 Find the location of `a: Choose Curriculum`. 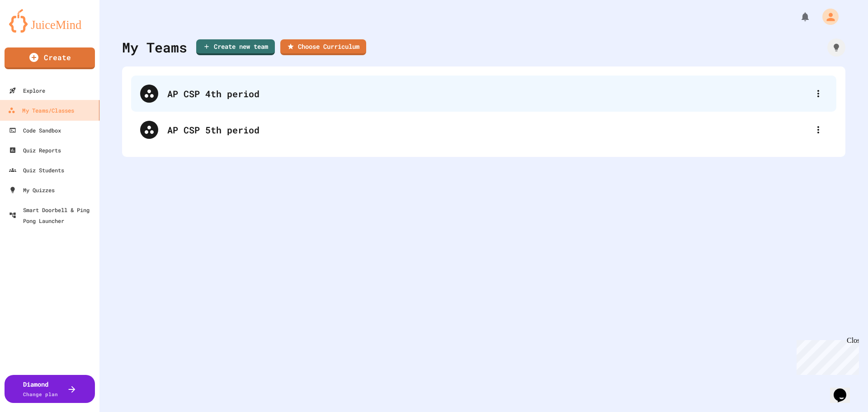

a: Choose Curriculum is located at coordinates (323, 47).